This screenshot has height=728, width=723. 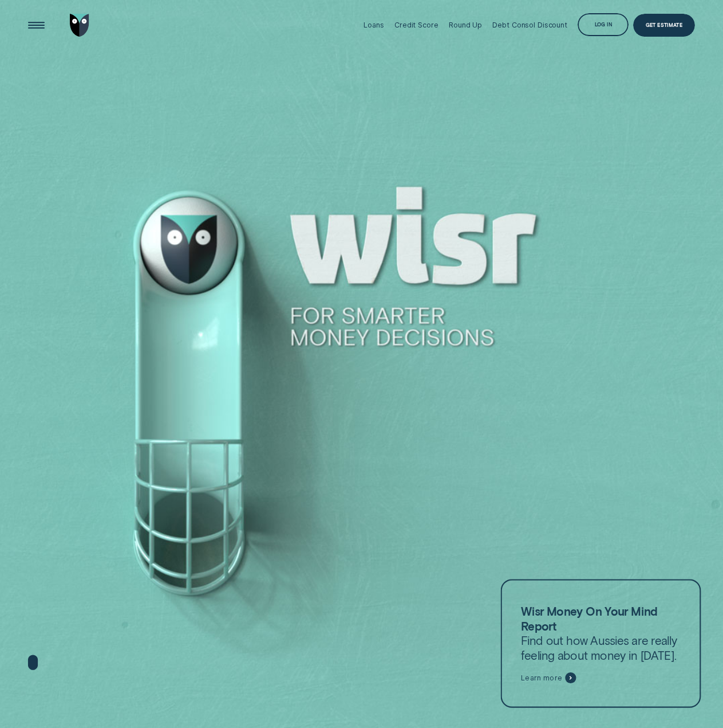 I want to click on img: Wisr, so click(x=79, y=25).